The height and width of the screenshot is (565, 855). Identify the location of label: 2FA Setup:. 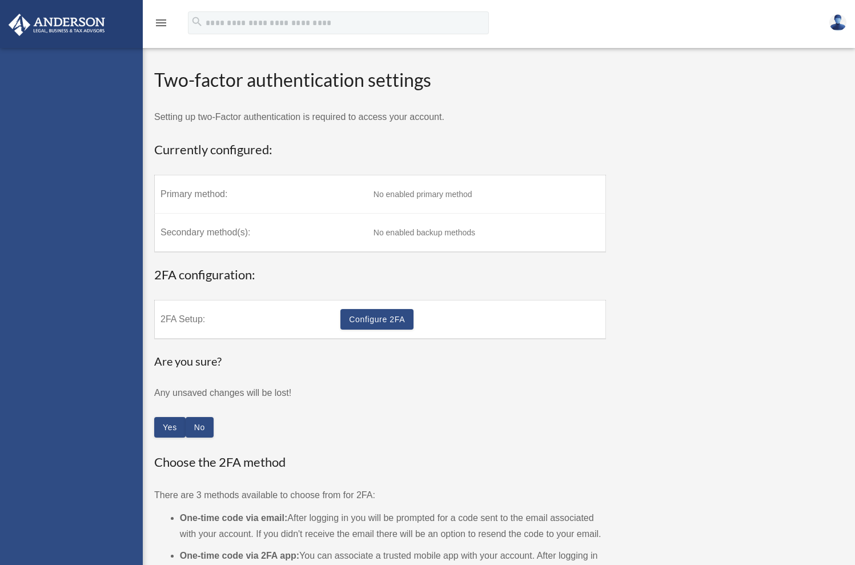
(245, 319).